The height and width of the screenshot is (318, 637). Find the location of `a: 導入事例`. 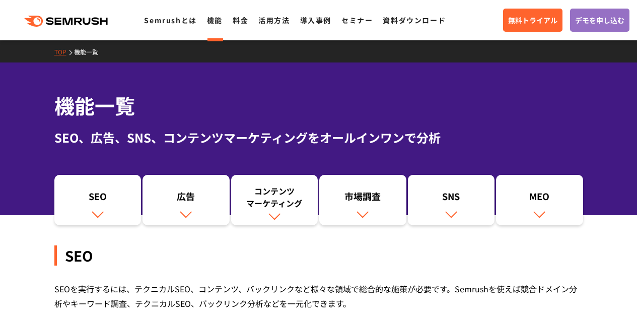

a: 導入事例 is located at coordinates (316, 20).